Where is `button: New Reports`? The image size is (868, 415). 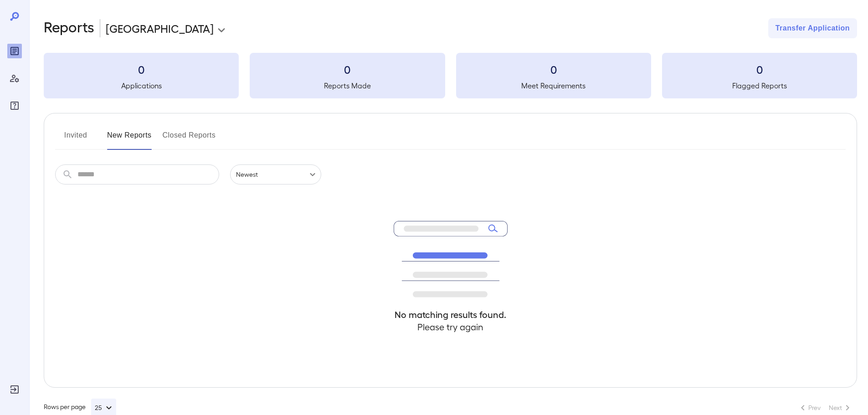 button: New Reports is located at coordinates (130, 139).